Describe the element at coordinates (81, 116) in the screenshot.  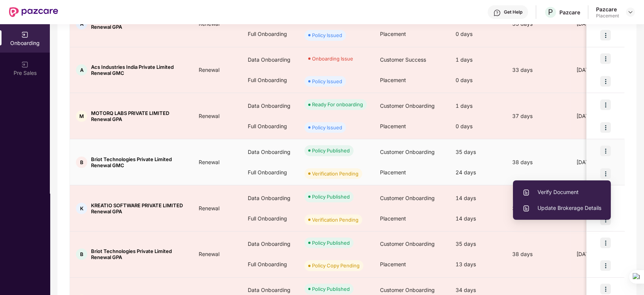
I see `div: M` at that location.